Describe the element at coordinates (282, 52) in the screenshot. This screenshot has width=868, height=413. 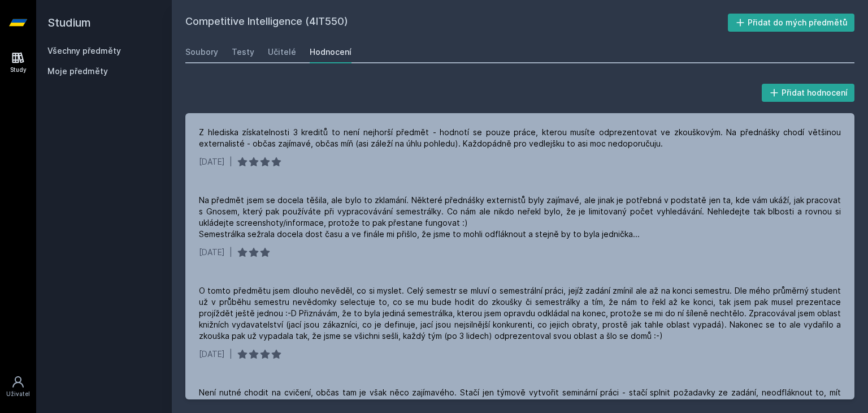
I see `a: Učitelé` at that location.